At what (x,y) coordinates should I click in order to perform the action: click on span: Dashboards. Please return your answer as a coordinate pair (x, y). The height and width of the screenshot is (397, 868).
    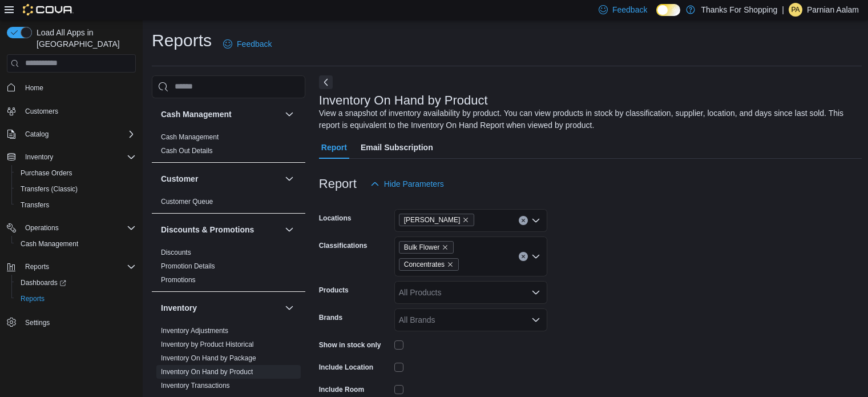
    Looking at the image, I should click on (76, 283).